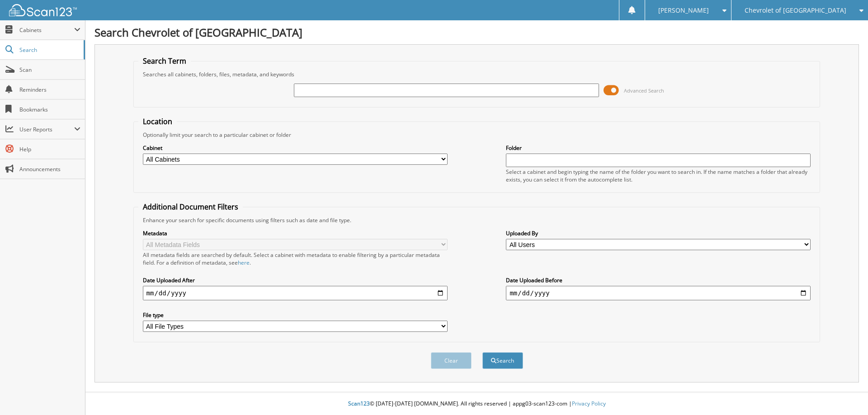 This screenshot has height=415, width=868. Describe the element at coordinates (43, 10) in the screenshot. I see `img: scan123-logo-white.svg` at that location.